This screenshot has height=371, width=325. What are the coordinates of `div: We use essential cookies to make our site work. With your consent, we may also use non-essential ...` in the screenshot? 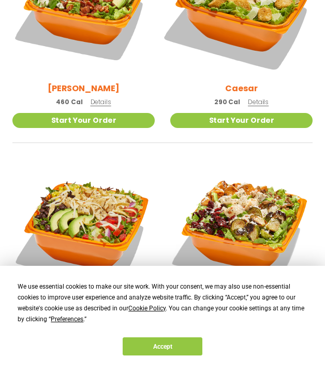 It's located at (162, 303).